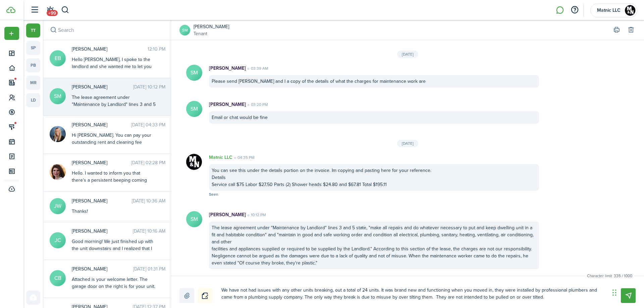 The width and height of the screenshot is (644, 308). What do you see at coordinates (102, 231) in the screenshot?
I see `span: Jeremy Cabrera` at bounding box center [102, 231].